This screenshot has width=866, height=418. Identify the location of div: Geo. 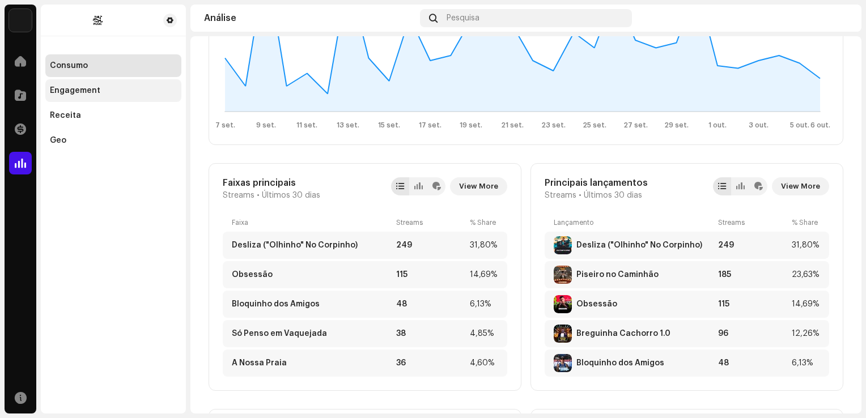
(58, 141).